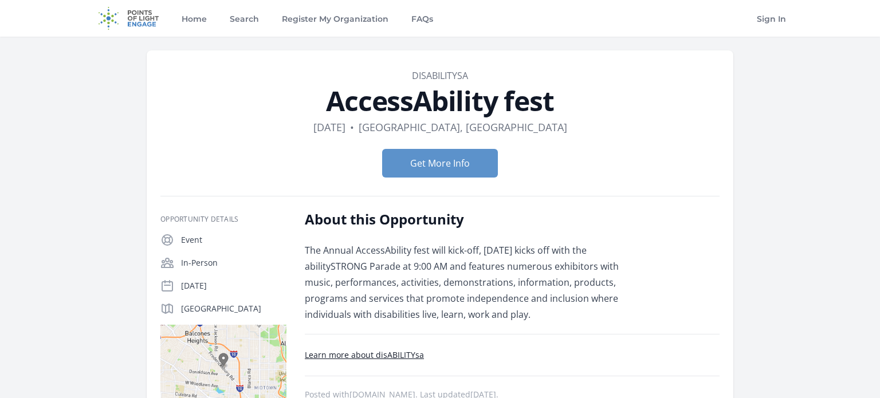 The width and height of the screenshot is (880, 398). I want to click on a: Learn more about disABILITYsa, so click(364, 355).